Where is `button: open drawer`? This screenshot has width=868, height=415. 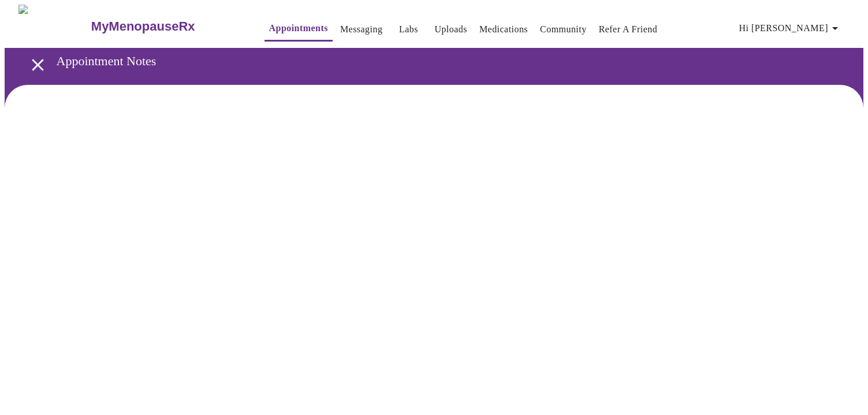
button: open drawer is located at coordinates (37, 65).